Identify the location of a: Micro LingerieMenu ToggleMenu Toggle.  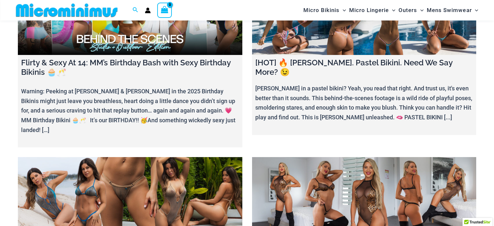
(373, 10).